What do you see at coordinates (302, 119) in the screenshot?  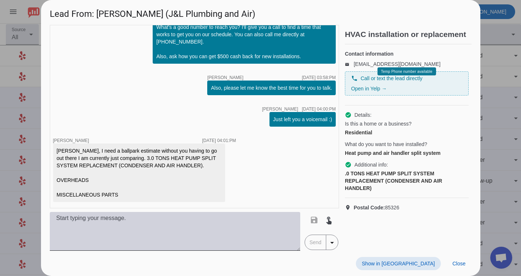 I see `div: Just left you a voicemail :)` at bounding box center [302, 119].